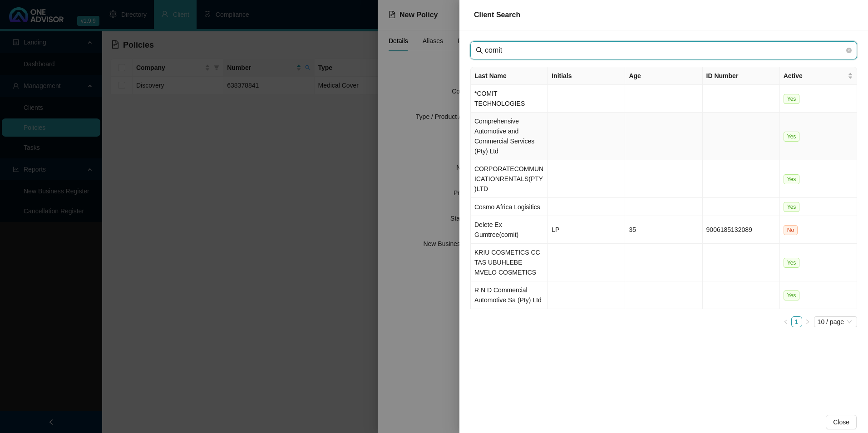  Describe the element at coordinates (664, 51) in the screenshot. I see `input: Last Name` at that location.